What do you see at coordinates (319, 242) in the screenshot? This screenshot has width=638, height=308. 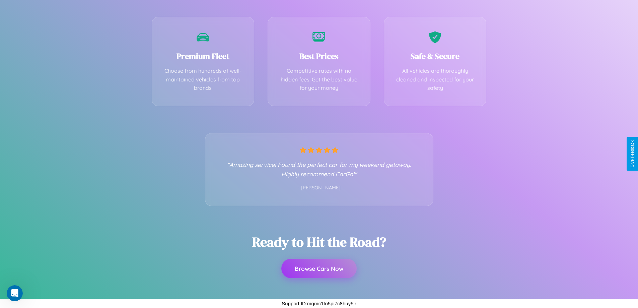 I see `h2: Ready to Hit the Road?` at bounding box center [319, 242].